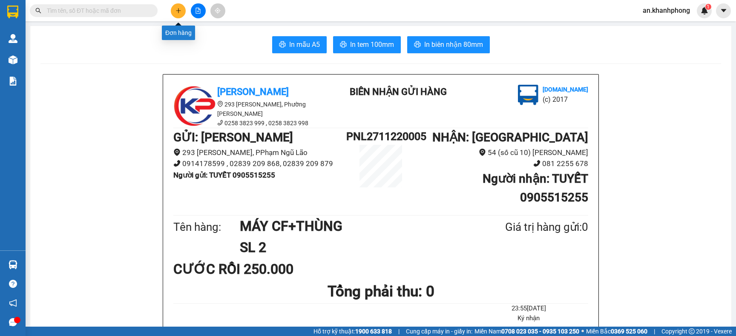  I want to click on li: 081 2255 678, so click(502, 164).